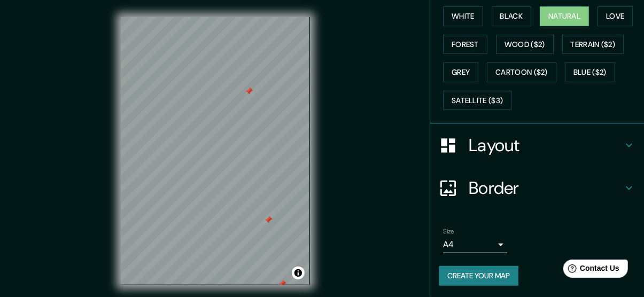  I want to click on label: Size, so click(448, 231).